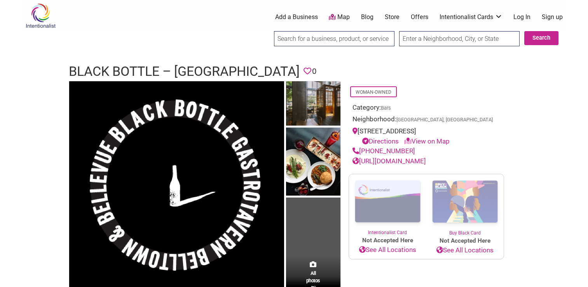  I want to click on a: Intentionalist Card, so click(387, 205).